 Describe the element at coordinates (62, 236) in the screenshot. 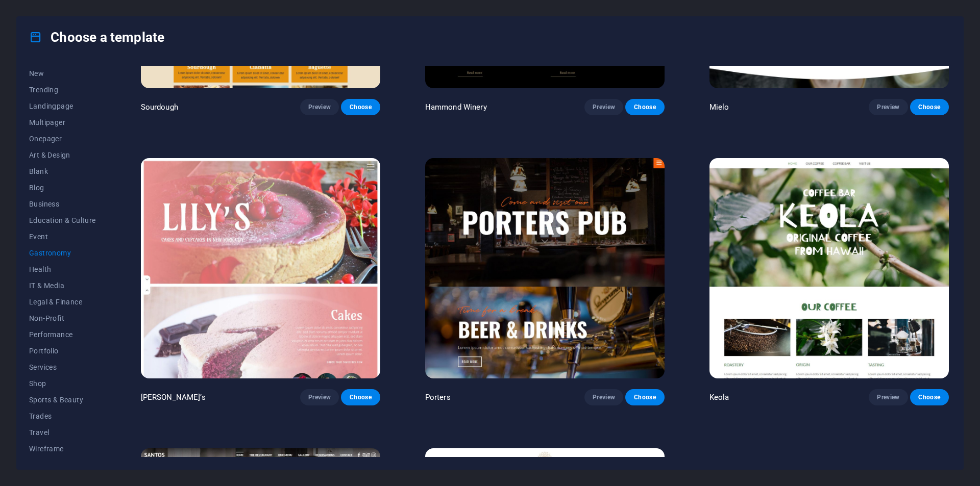

I see `span: Event` at that location.